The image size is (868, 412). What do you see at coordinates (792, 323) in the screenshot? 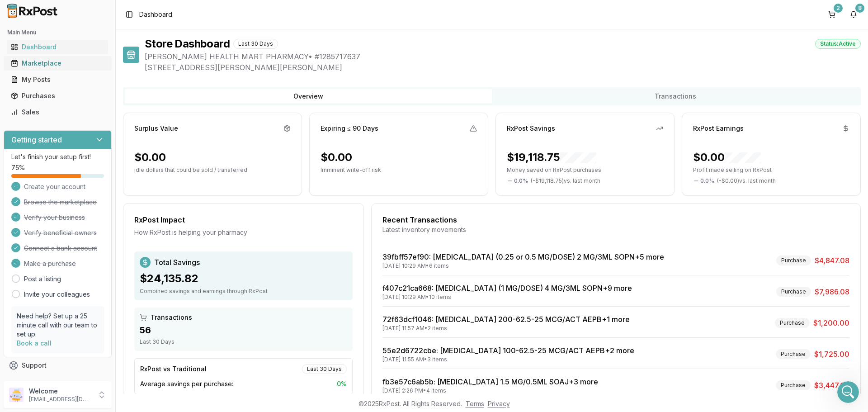
I see `div: Purchase` at bounding box center [792, 323].